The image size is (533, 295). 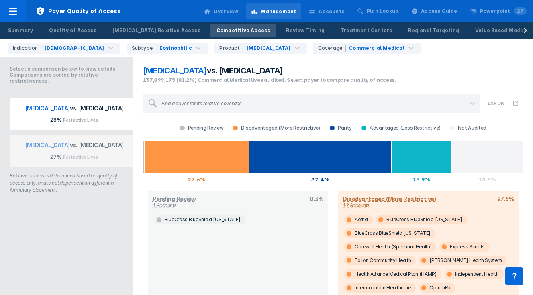 What do you see at coordinates (333, 71) in the screenshot?
I see `section: vs.` at bounding box center [333, 71].